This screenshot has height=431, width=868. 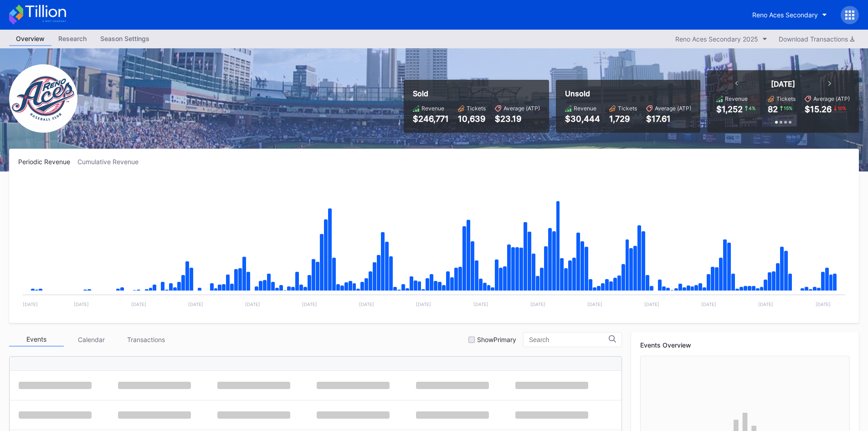 What do you see at coordinates (582, 118) in the screenshot?
I see `div: $30,444` at bounding box center [582, 118].